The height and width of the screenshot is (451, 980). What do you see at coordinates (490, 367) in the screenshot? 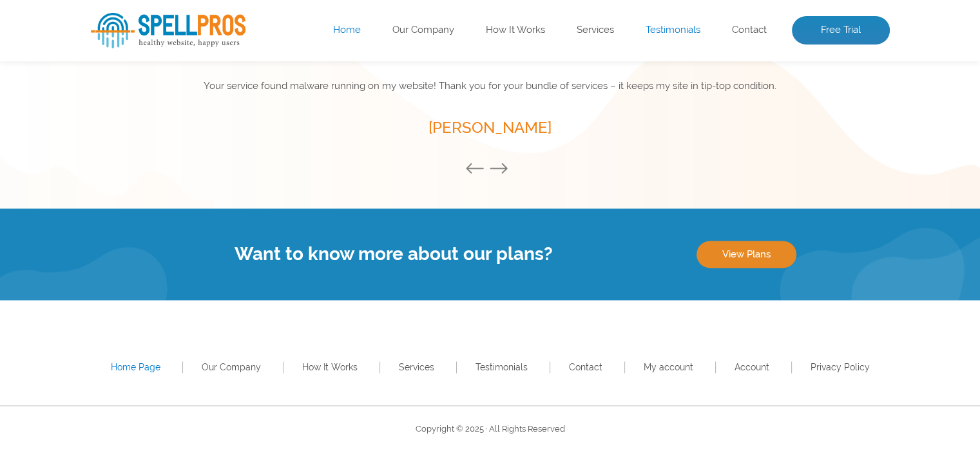
I see `nav: Footer Primary Menu` at bounding box center [490, 367].